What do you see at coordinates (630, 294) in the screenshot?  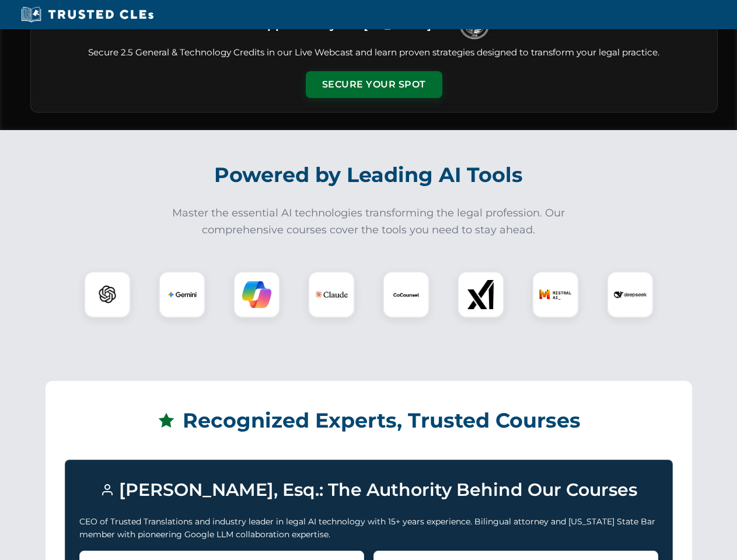 I see `div: DeepSeek` at bounding box center [630, 294].